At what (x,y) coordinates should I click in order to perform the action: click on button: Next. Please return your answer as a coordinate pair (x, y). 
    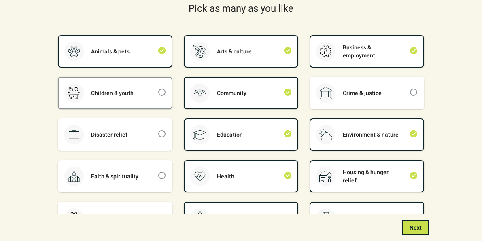
    Looking at the image, I should click on (416, 228).